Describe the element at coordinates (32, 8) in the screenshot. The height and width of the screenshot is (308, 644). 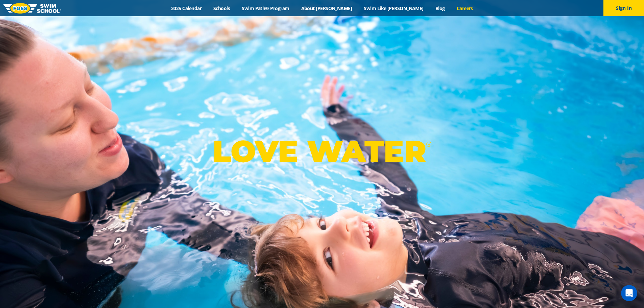
I see `img: FOSS Swim School Logo` at that location.